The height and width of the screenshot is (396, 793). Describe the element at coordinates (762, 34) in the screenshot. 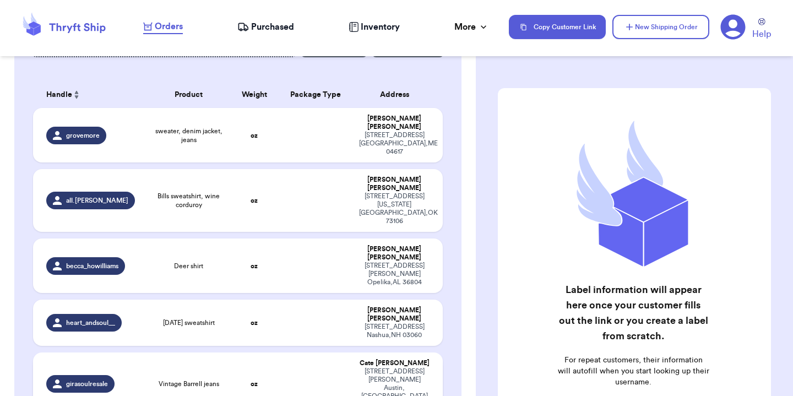

I see `span: Help` at that location.